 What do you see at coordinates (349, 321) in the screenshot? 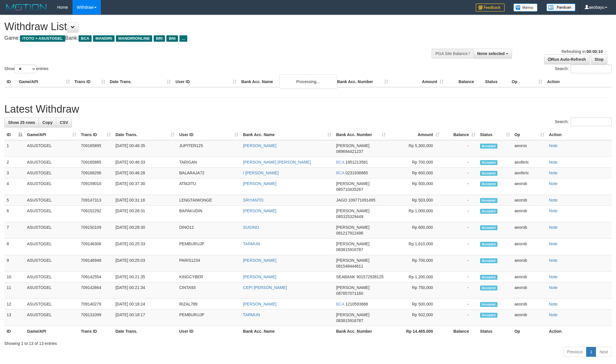
I see `span: Copy 083815916787 to clipboard` at bounding box center [349, 321].